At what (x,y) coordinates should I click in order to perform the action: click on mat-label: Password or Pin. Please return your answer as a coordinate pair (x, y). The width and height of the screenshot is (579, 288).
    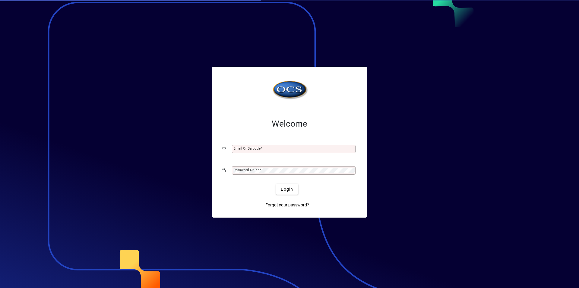
    Looking at the image, I should click on (246, 170).